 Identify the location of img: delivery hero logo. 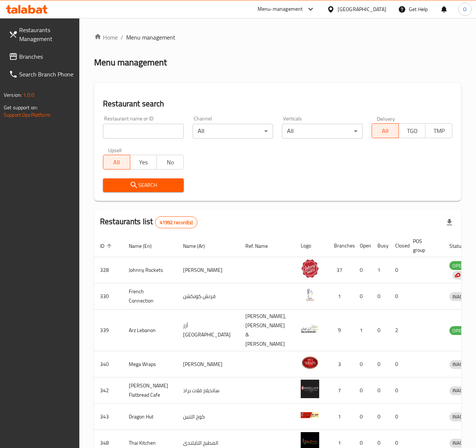
(457, 275).